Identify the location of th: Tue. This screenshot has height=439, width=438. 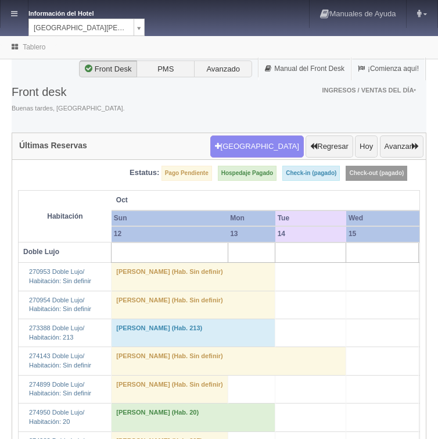
(311, 218).